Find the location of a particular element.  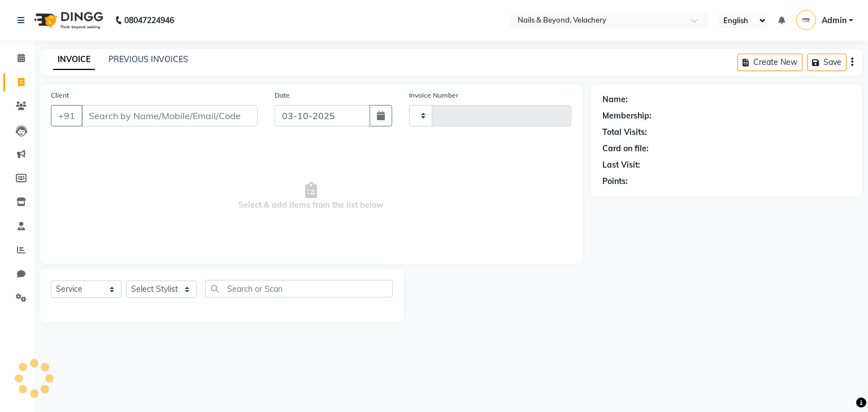

label: Client is located at coordinates (60, 95).